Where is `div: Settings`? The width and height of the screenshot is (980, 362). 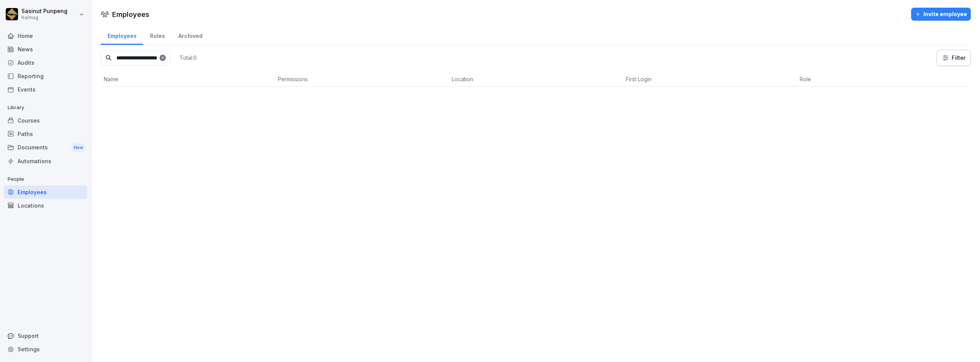
div: Settings is located at coordinates (46, 349).